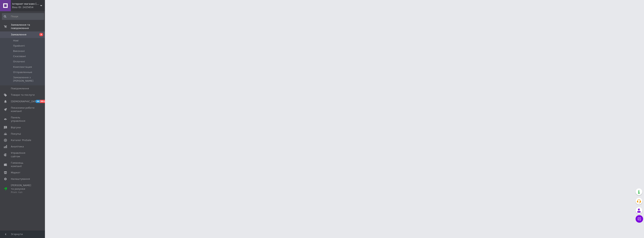  I want to click on button: Чат з покупцем, so click(639, 219).